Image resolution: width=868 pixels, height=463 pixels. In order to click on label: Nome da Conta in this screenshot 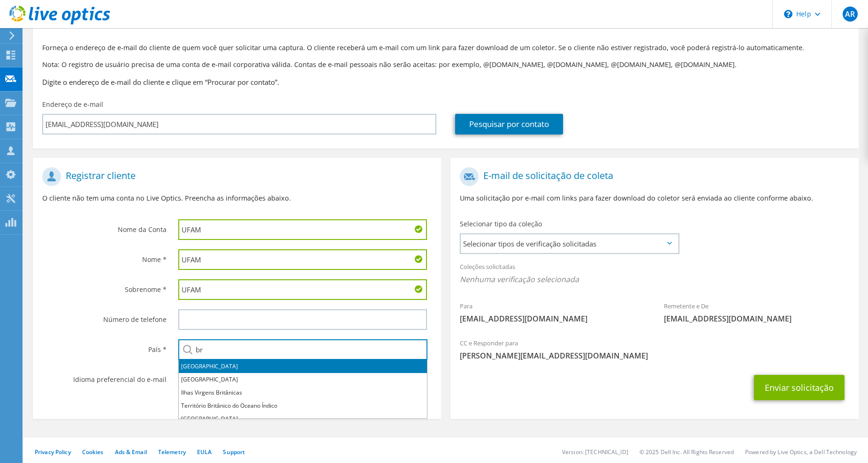, I will do `click(104, 227)`.